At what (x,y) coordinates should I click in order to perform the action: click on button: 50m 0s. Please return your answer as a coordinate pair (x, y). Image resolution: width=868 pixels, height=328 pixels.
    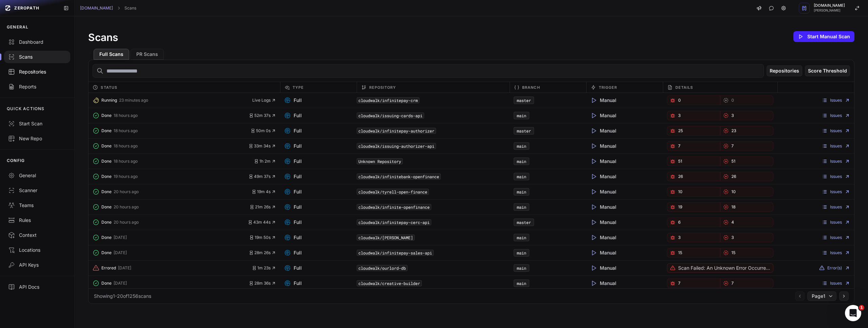
    Looking at the image, I should click on (263, 131).